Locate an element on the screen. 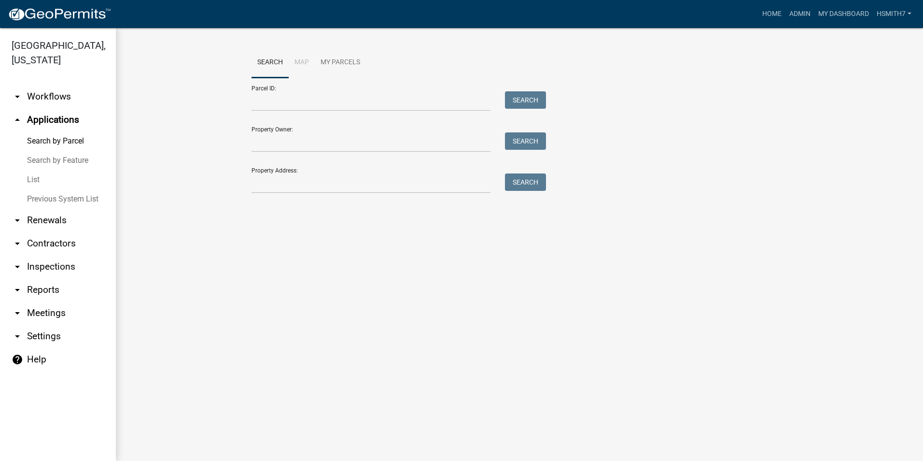 The width and height of the screenshot is (923, 461). a: My Parcels is located at coordinates (340, 63).